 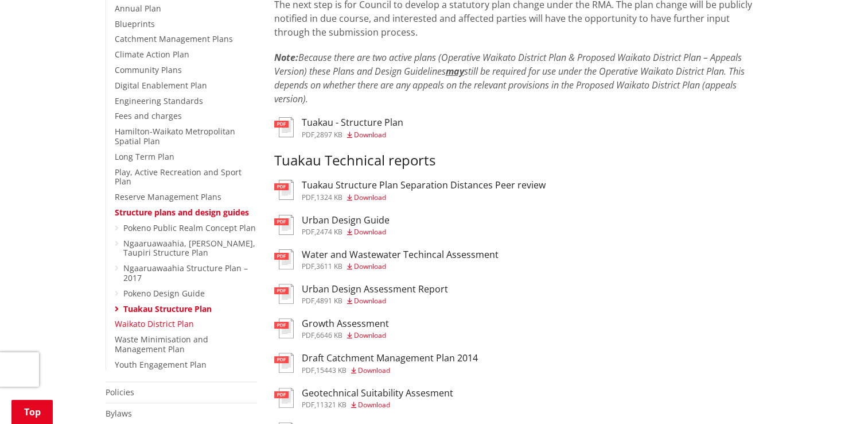 What do you see at coordinates (400, 255) in the screenshot?
I see `h3: Water and Wastewater Techincal Assessment` at bounding box center [400, 255].